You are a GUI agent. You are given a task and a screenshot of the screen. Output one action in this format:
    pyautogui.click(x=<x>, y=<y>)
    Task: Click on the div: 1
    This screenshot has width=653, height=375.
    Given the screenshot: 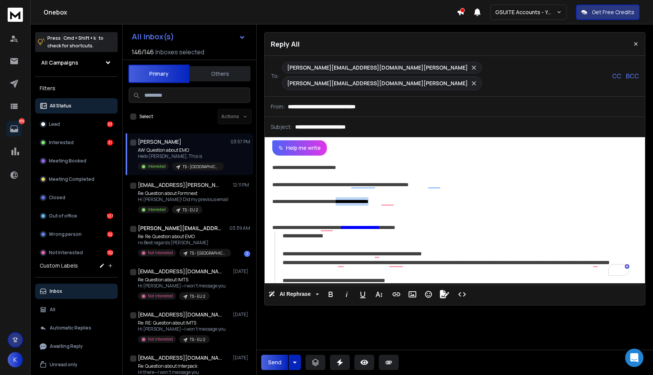 What is the action you would take?
    pyautogui.click(x=247, y=254)
    